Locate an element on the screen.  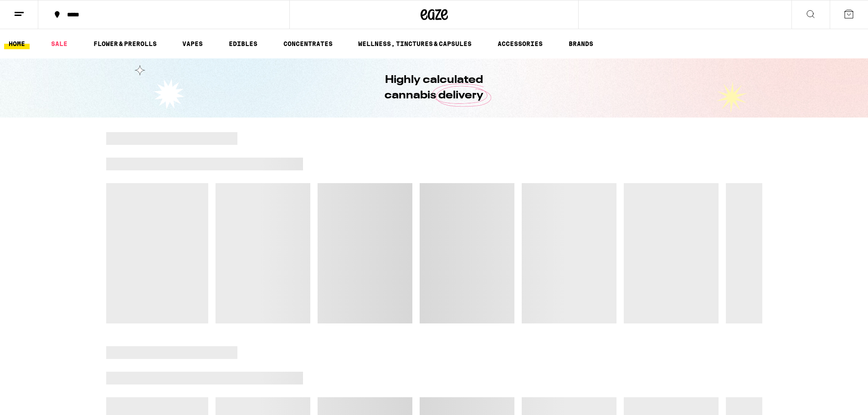
a: WELLNESS, TINCTURES & CAPSULES is located at coordinates (414, 43).